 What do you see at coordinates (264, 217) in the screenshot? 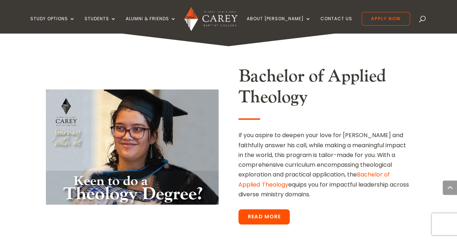
I see `a: Read More` at bounding box center [264, 217].